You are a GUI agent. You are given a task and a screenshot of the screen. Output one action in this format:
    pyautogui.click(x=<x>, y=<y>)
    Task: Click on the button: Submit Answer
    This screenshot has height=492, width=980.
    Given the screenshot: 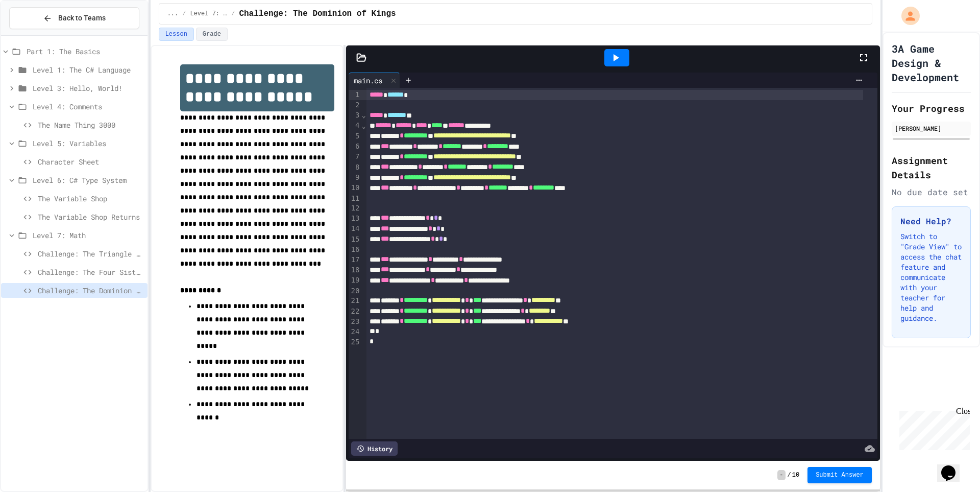 What is the action you would take?
    pyautogui.click(x=840, y=474)
    